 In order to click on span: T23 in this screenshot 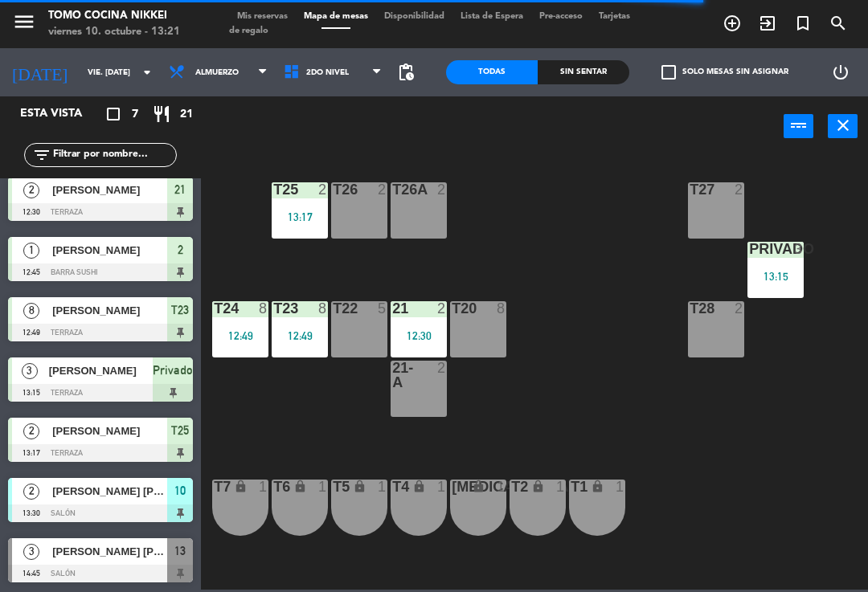, I will do `click(180, 310)`.